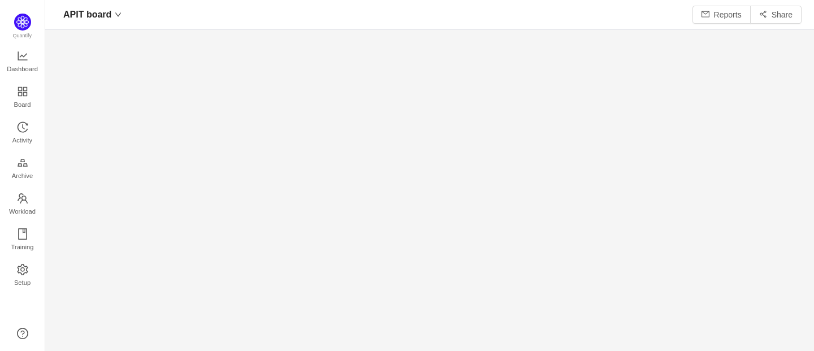  I want to click on i: icon: down, so click(118, 15).